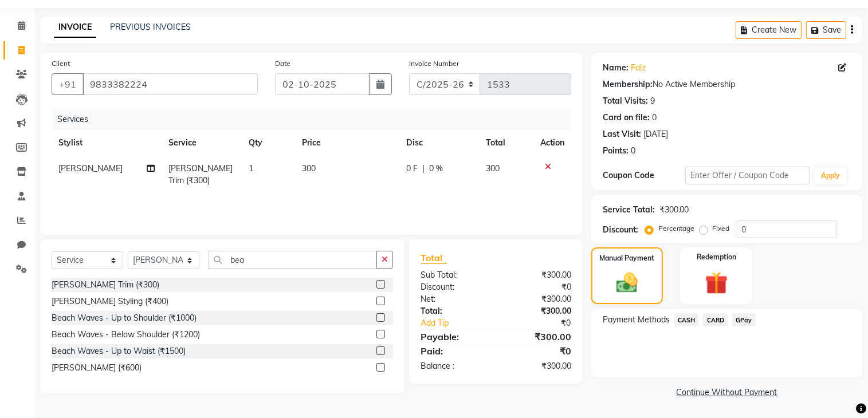  Describe the element at coordinates (170, 85) in the screenshot. I see `input: Search by Name/Mobile/Email/Code` at that location.